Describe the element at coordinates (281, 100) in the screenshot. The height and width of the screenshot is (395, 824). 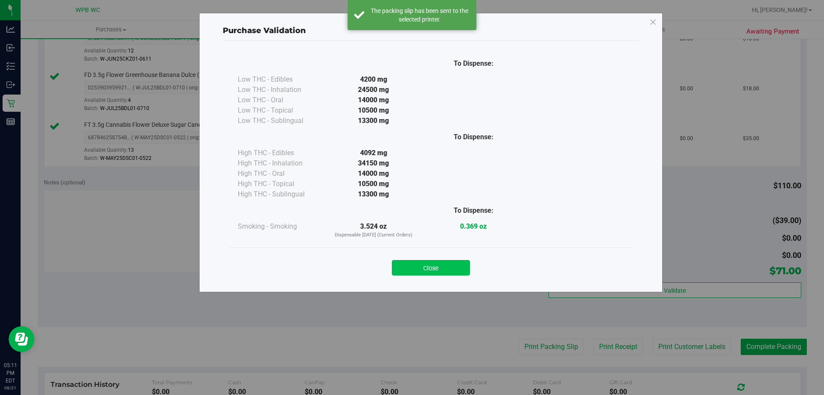
I see `div: Low THC - Oral` at that location.